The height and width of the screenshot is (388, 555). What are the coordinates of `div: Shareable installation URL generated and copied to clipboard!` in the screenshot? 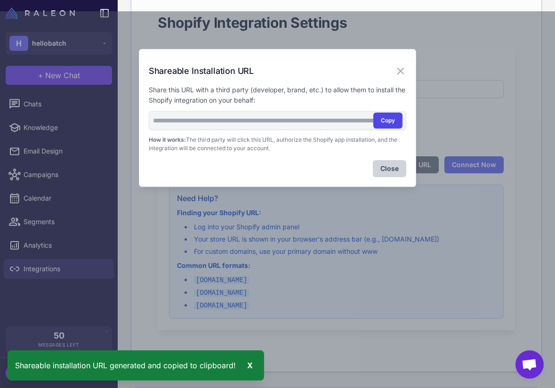 It's located at (136, 365).